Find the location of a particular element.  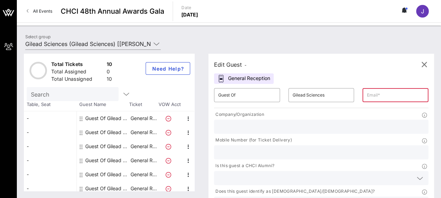

div: 0 is located at coordinates (110, 72).